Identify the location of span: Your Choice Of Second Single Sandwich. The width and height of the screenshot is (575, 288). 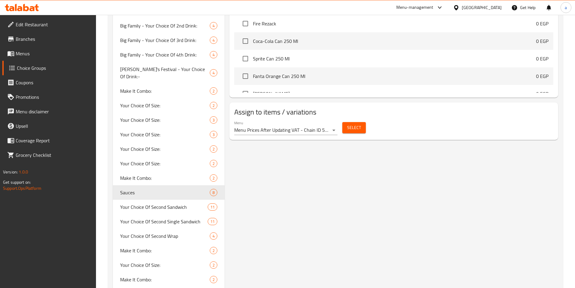
(164, 221).